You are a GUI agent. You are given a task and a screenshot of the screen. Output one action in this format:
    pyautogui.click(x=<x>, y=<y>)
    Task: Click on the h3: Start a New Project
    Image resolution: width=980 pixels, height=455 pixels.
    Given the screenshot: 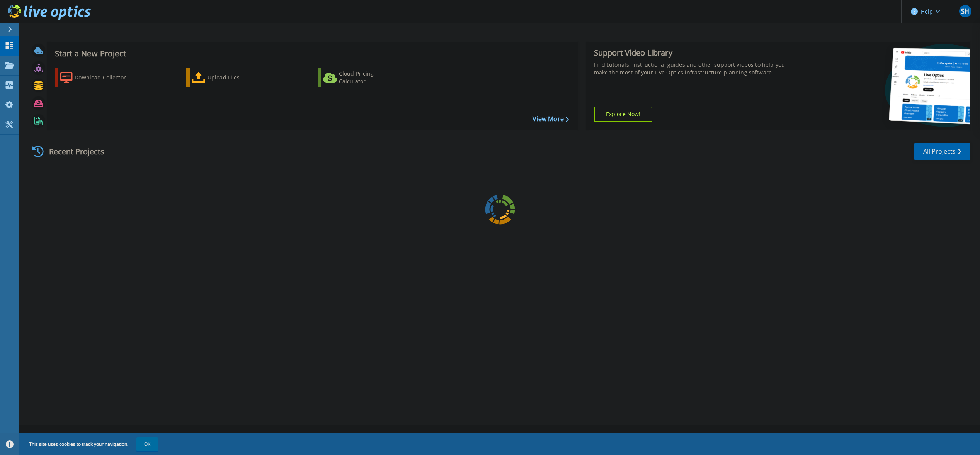 What is the action you would take?
    pyautogui.click(x=311, y=54)
    